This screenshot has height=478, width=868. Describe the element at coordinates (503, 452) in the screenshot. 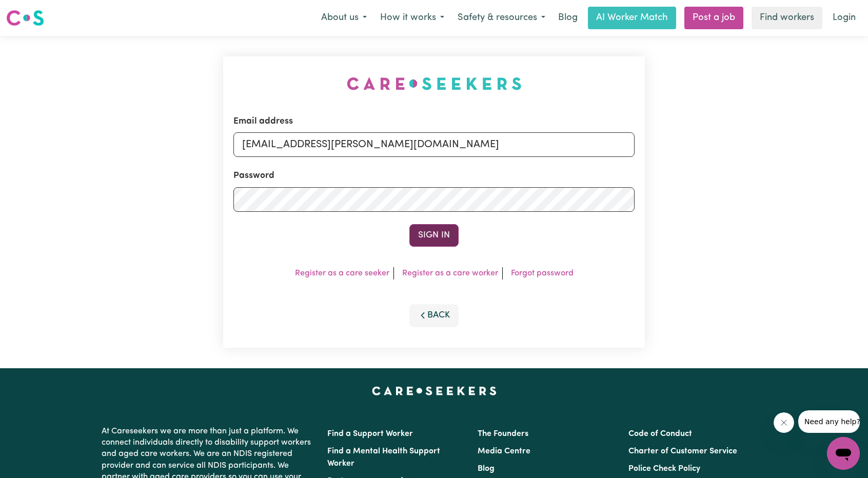

I see `a: Media Centre` at that location.